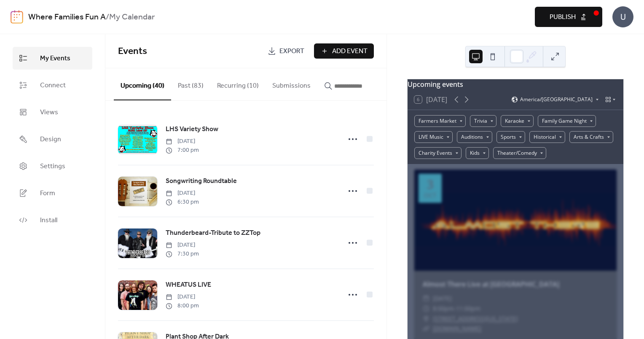  I want to click on span: Views, so click(49, 113).